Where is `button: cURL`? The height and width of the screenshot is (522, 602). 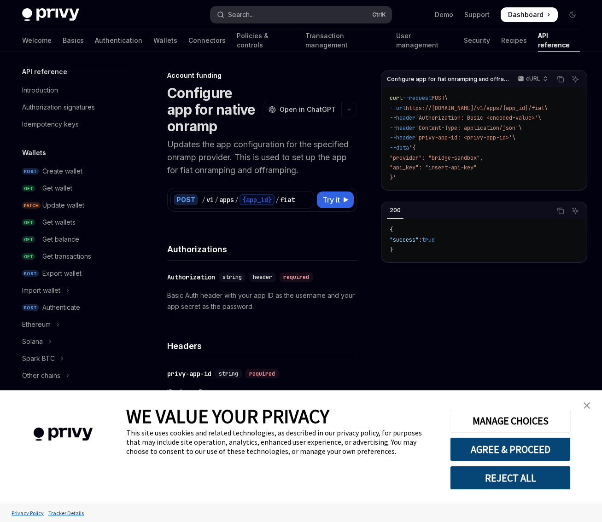
button: cURL is located at coordinates (532, 79).